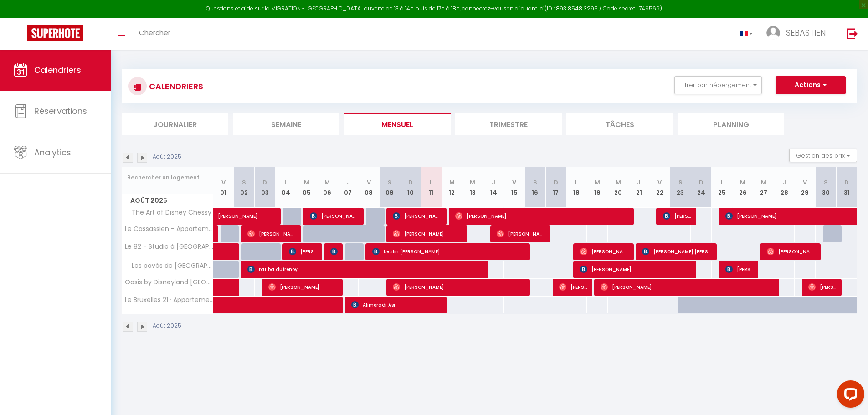 The height and width of the screenshot is (415, 868). Describe the element at coordinates (154, 32) in the screenshot. I see `span: Chercher` at that location.